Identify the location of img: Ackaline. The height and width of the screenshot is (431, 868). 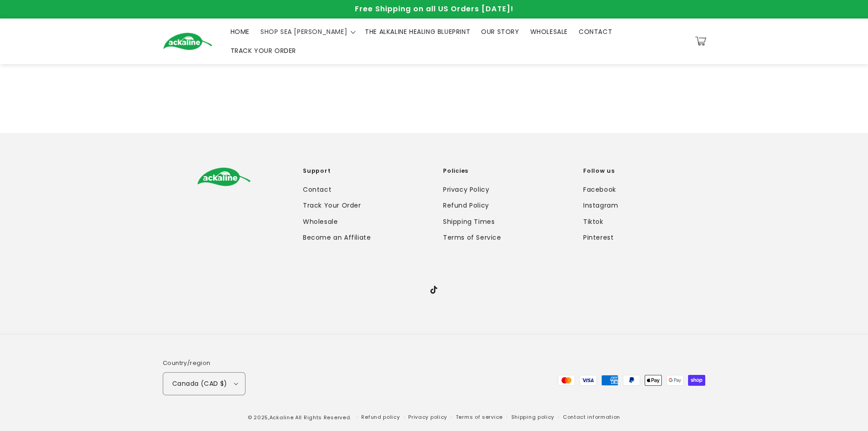
(188, 41).